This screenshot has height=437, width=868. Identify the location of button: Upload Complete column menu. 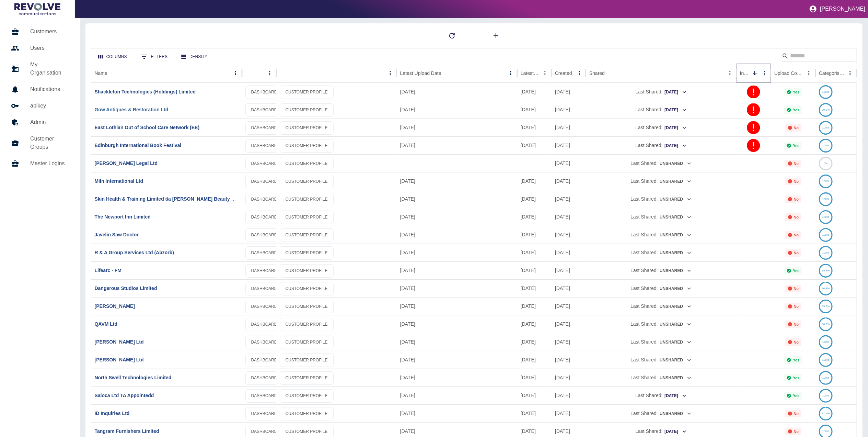
(810, 73).